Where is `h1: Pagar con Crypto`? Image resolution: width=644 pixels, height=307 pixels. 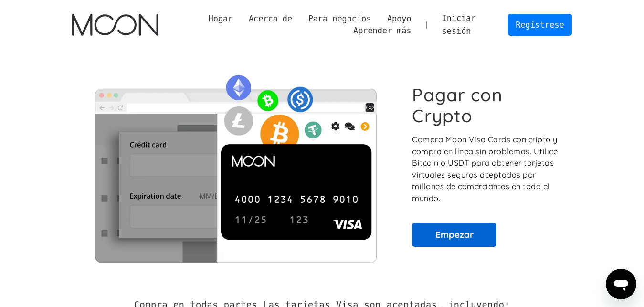
h1: Pagar con Crypto is located at coordinates (486, 105).